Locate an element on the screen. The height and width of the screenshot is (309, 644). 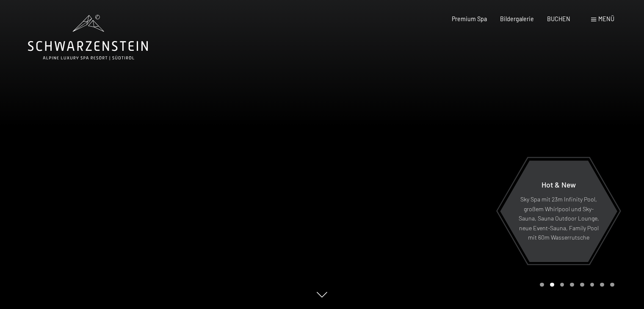
a: Premium Spa is located at coordinates (469, 19).